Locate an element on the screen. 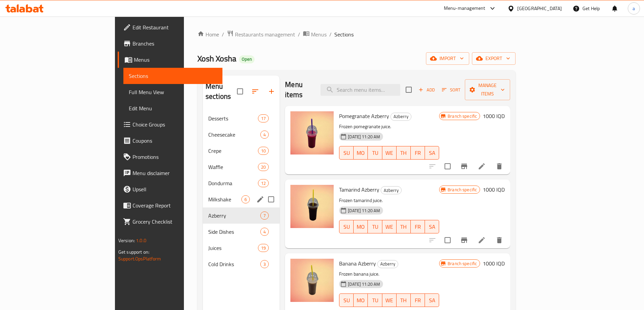  button: export is located at coordinates (493, 58).